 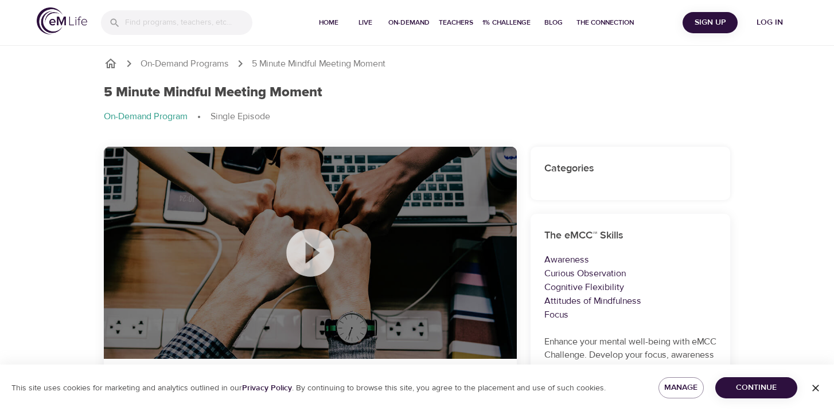 I want to click on h1: 5 Minute Mindful Meeting Moment, so click(x=213, y=92).